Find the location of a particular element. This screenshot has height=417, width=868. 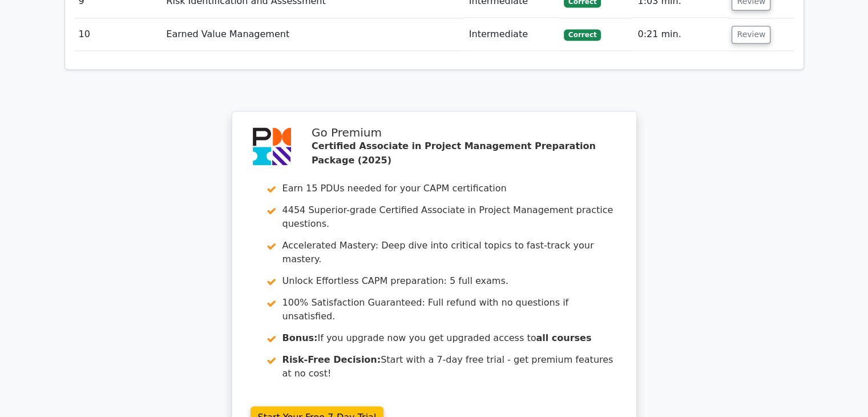

span: Correct is located at coordinates (582, 35).